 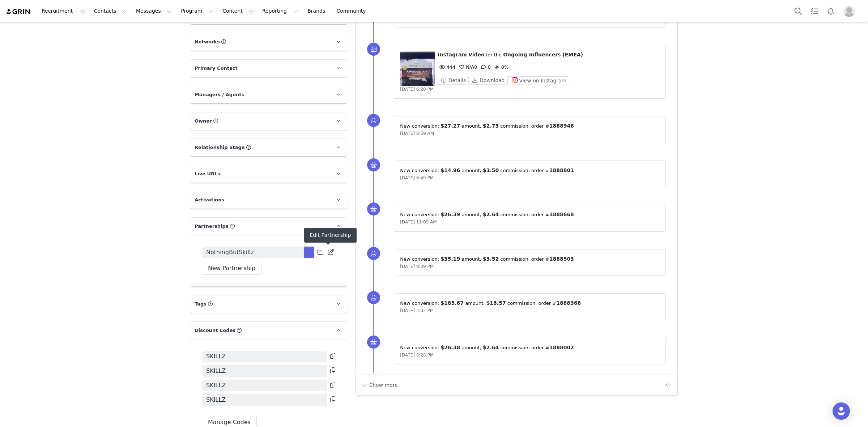 I want to click on span: 1888368, so click(x=569, y=303).